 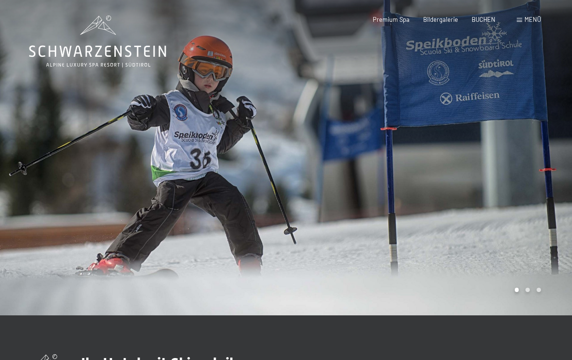 I want to click on a: Bildergalerie, so click(x=441, y=19).